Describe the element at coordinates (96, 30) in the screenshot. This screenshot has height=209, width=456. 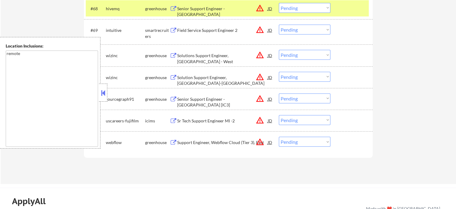
I see `div: #69` at that location.